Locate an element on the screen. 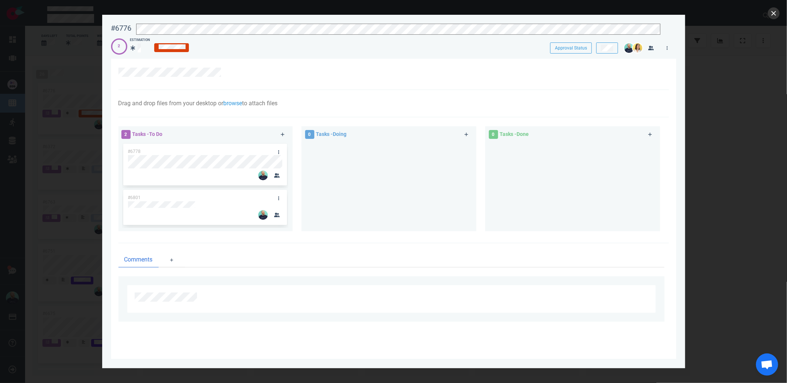 Image resolution: width=787 pixels, height=383 pixels. span: Comments is located at coordinates (138, 259).